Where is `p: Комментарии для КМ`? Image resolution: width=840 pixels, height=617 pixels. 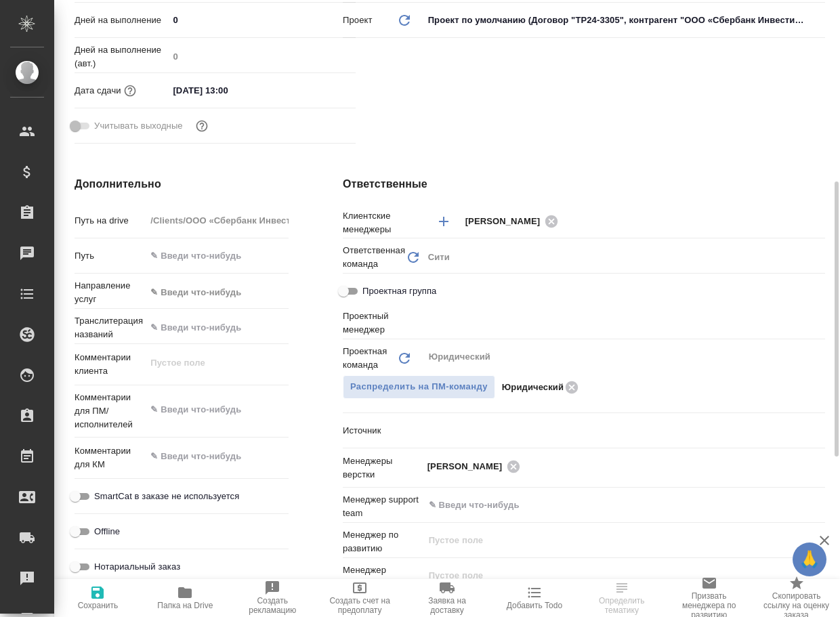
p: Комментарии для КМ is located at coordinates (110, 457).